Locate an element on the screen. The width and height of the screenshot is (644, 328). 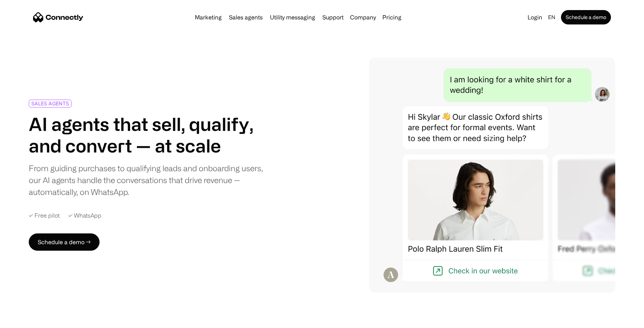
div: ✓ WhatsApp is located at coordinates (85, 215).